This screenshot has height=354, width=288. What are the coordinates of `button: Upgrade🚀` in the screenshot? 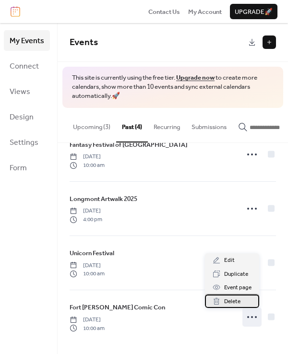 It's located at (253, 12).